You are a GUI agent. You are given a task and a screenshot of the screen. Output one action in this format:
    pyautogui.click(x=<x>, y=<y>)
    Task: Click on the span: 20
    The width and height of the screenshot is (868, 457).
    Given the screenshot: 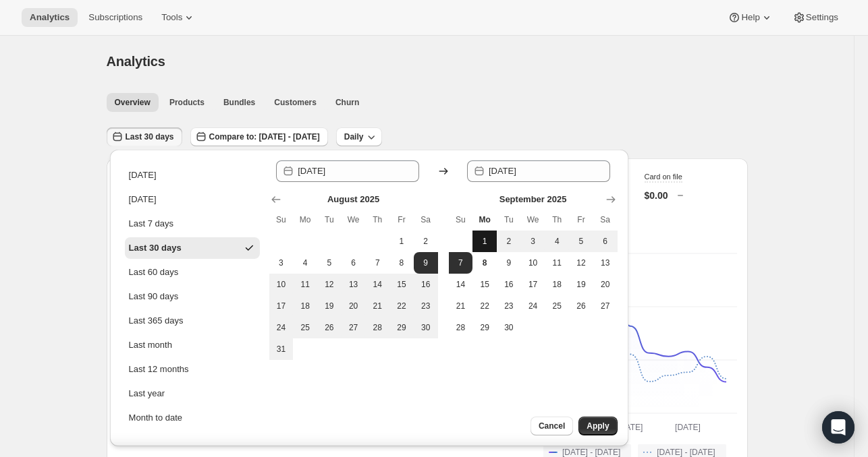 What is the action you would take?
    pyautogui.click(x=605, y=285)
    